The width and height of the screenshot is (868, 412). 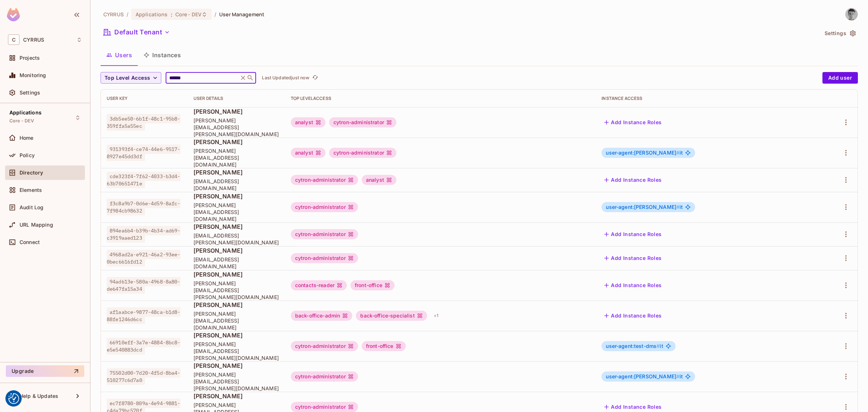 I want to click on img: SReyMgAAAABJRU5ErkJggg==, so click(x=13, y=14).